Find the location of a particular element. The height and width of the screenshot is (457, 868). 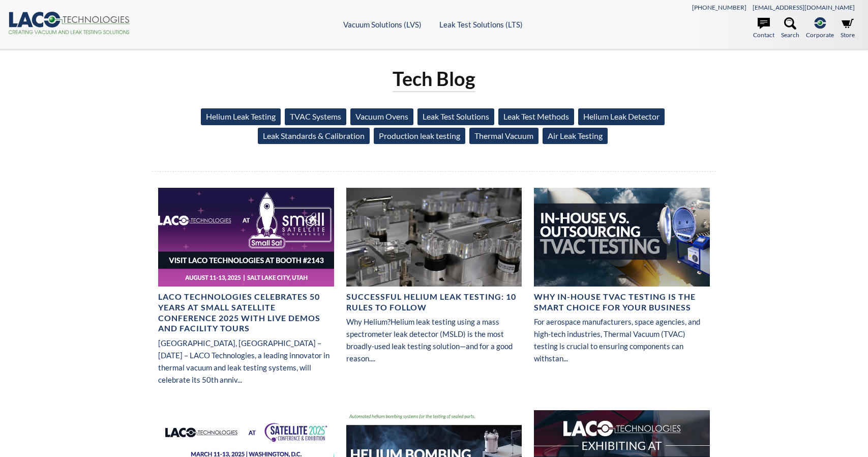

a: Helium Leak Testing is located at coordinates (240, 117).